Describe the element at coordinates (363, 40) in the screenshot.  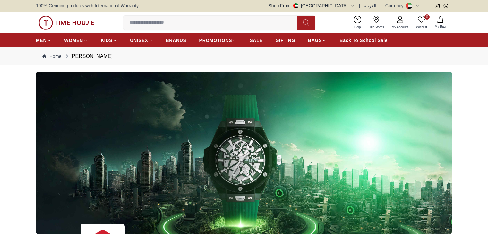
I see `a: Back To School Sale` at that location.